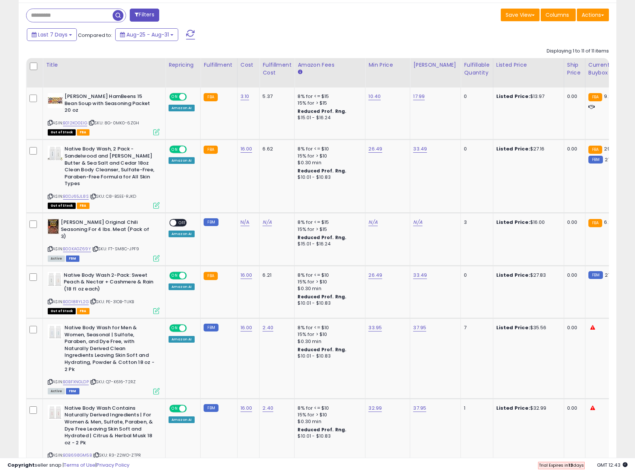 This screenshot has width=635, height=473. I want to click on span: Columns, so click(557, 15).